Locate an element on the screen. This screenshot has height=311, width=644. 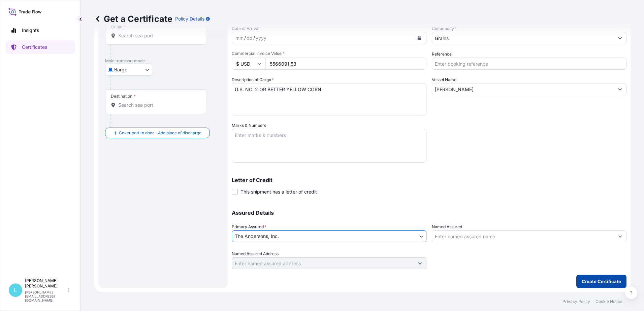
label: Marks & Numbers is located at coordinates (249, 126).